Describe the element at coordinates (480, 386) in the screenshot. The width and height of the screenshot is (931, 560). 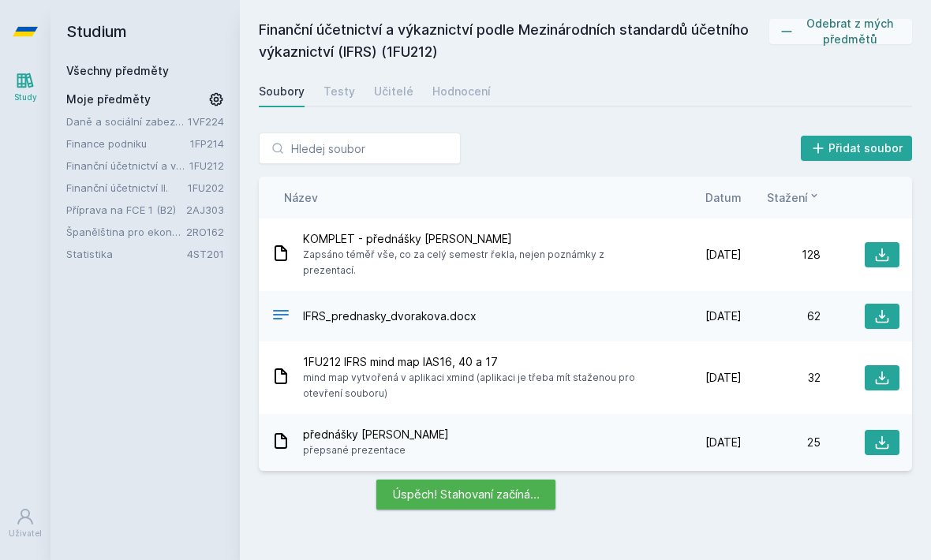
I see `span: mind map vytvořená v aplikaci xmind (aplikaci je třeba mít staženou pro otevření souboru)` at that location.